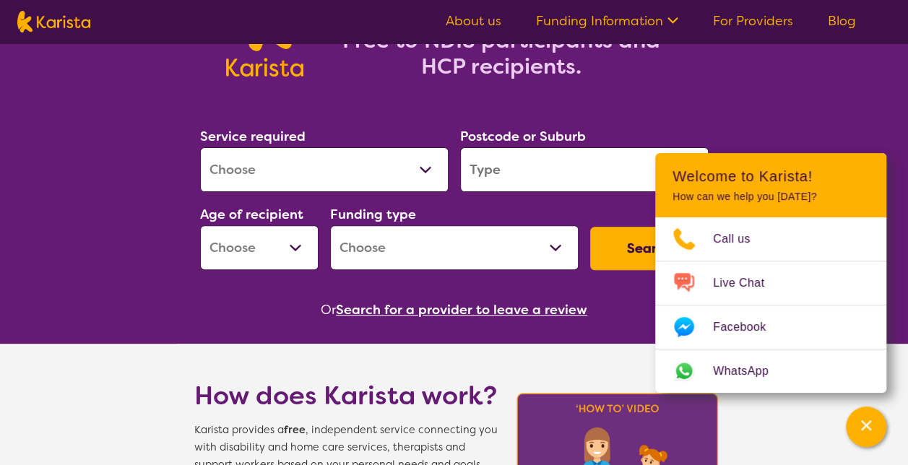  I want to click on label: Age of recipient, so click(251, 214).